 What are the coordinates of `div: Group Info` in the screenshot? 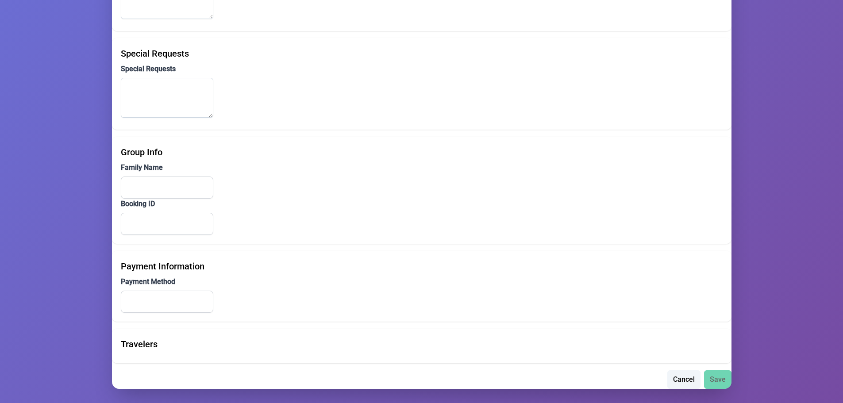 It's located at (422, 152).